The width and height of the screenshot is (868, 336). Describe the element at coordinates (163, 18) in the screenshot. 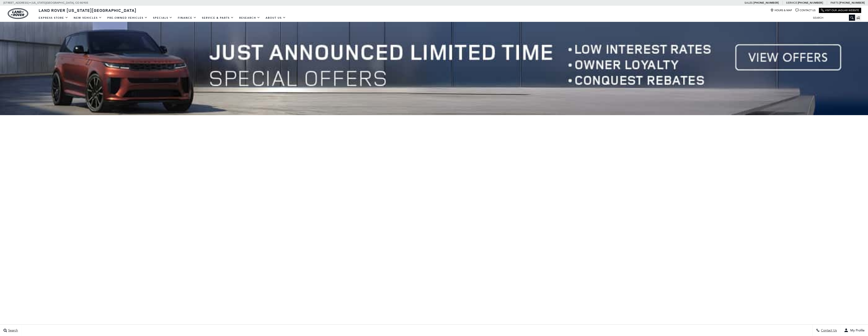

I see `a: Specials` at that location.